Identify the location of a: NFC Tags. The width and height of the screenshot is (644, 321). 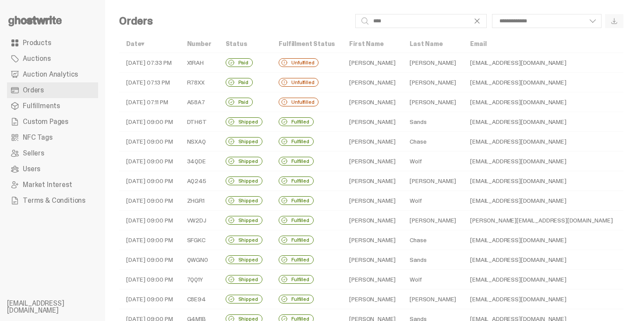
(52, 137).